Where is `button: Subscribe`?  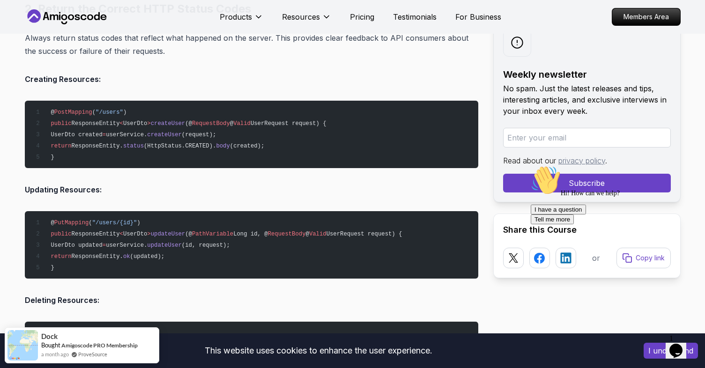
button: Subscribe is located at coordinates (587, 183).